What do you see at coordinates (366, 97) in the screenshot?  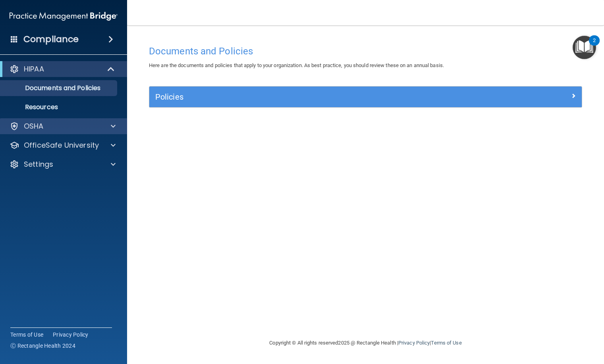 I see `a: Policies` at bounding box center [366, 97].